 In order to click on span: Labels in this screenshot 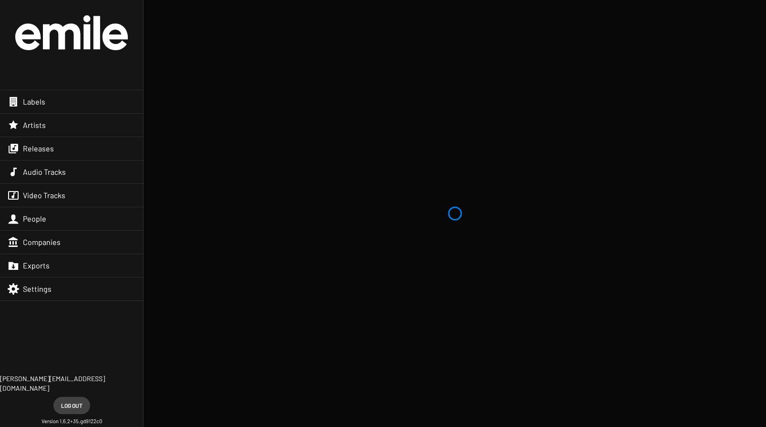, I will do `click(34, 102)`.